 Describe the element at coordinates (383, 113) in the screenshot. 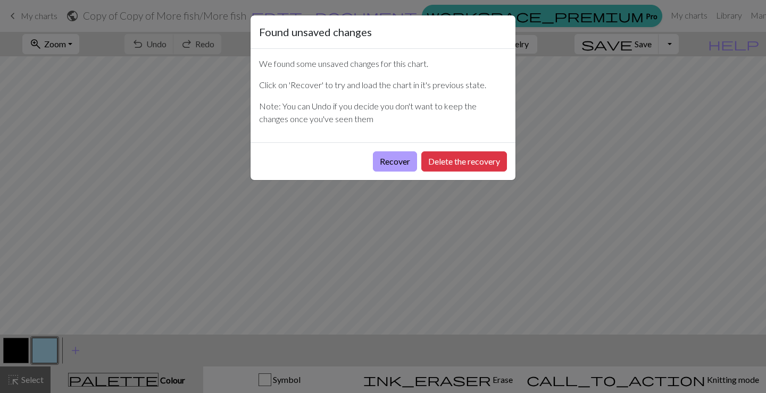

I see `p: Note: You can Undo if you decide you don't want to keep the changes once you've seen them` at that location.